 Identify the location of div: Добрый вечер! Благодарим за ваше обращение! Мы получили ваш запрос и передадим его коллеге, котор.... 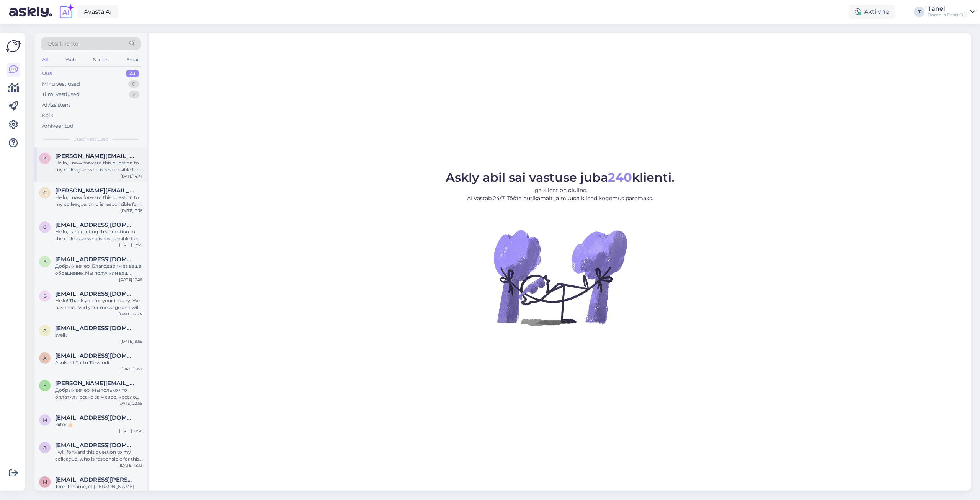
(99, 270).